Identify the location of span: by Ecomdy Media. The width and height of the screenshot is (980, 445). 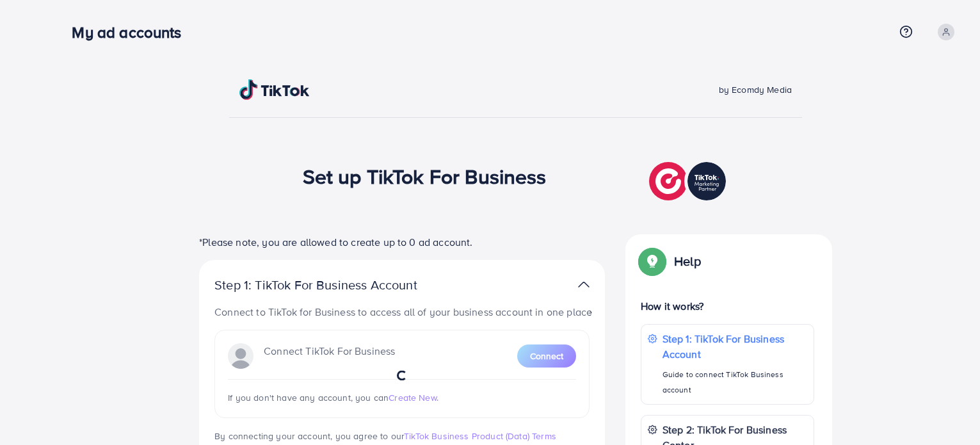
(755, 89).